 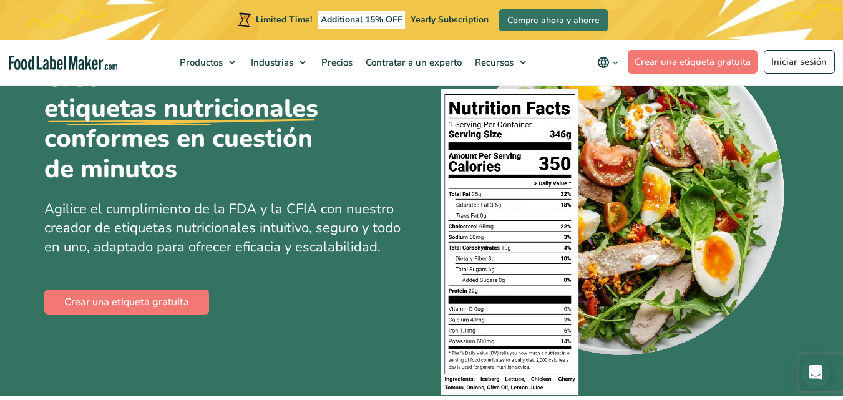 I want to click on a: Recursos, so click(x=500, y=62).